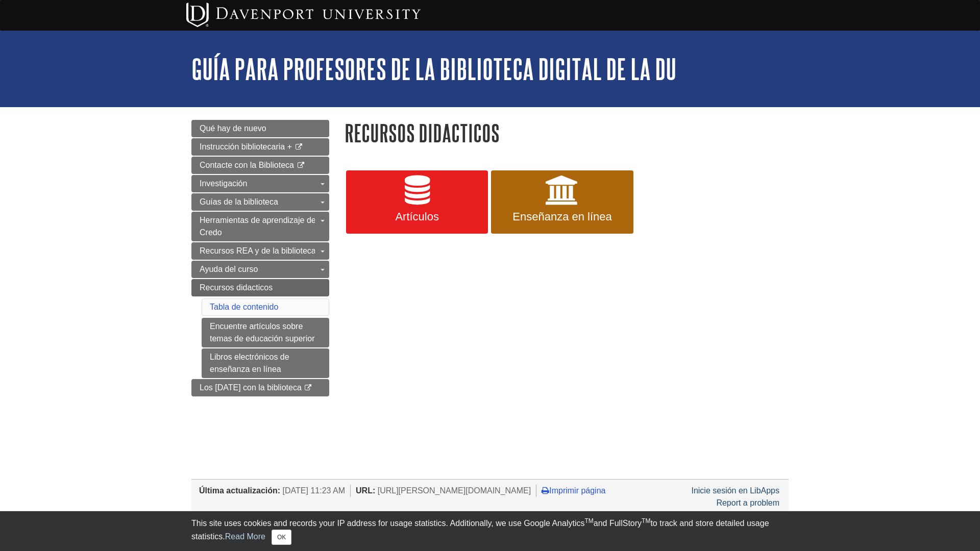 The width and height of the screenshot is (980, 551). I want to click on span: Artículos, so click(417, 217).